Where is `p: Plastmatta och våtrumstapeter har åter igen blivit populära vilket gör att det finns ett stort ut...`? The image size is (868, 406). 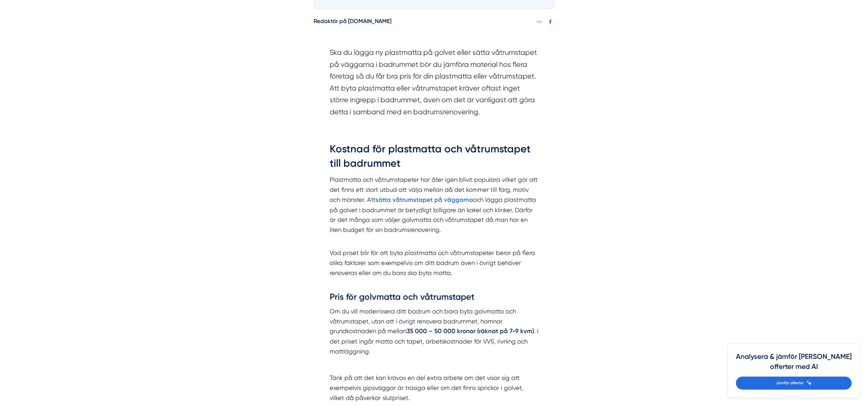
p: Plastmatta och våtrumstapeter har åter igen blivit populära vilket gör att det finns ett stort ut... is located at coordinates (434, 210).